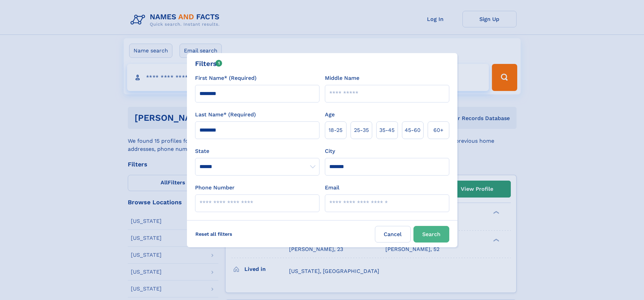 This screenshot has width=644, height=300. I want to click on label: Reset all filters, so click(214, 234).